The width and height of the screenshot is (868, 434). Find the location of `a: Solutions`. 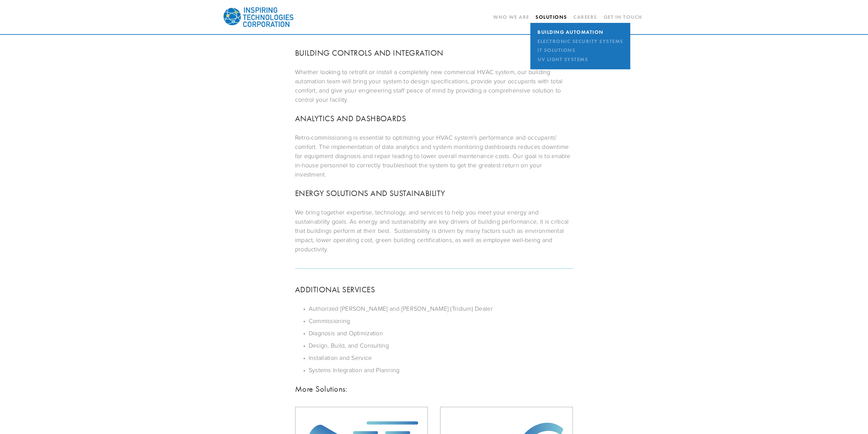

a: Solutions is located at coordinates (551, 17).